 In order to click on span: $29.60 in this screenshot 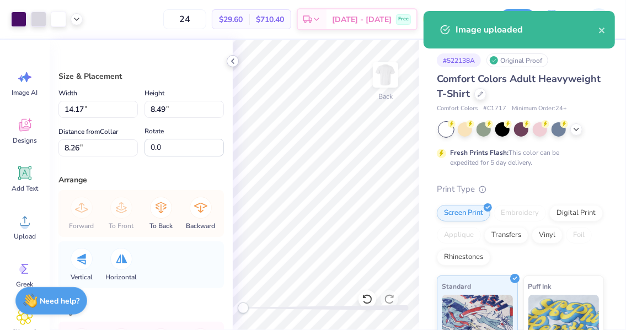, I will do `click(230, 19)`.